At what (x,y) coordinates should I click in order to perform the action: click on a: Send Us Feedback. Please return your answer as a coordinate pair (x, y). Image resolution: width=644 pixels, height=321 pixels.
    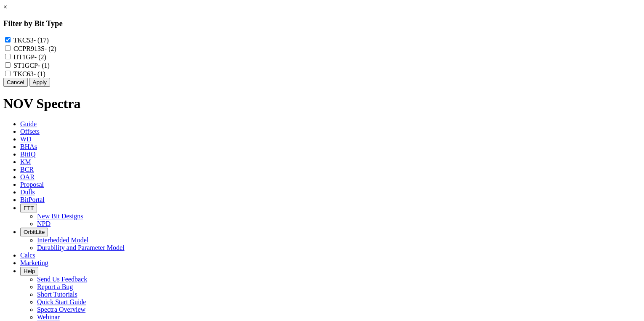
    Looking at the image, I should click on (62, 279).